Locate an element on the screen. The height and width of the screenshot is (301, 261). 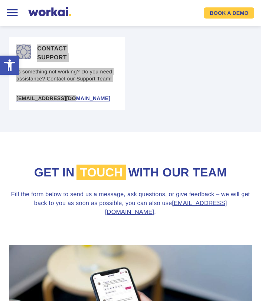
a: Contact support Is something not working? Do you need assistance? Contact our Support Team! [EMAI... is located at coordinates (67, 73).